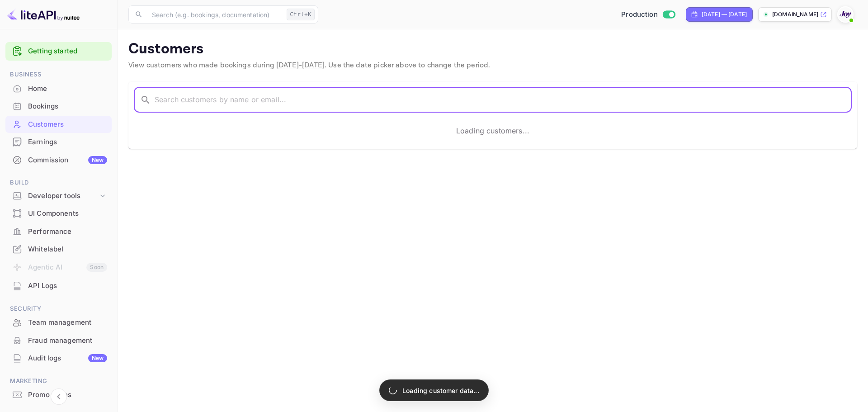 The image size is (868, 412). Describe the element at coordinates (300, 14) in the screenshot. I see `div: Ctrl+K` at that location.